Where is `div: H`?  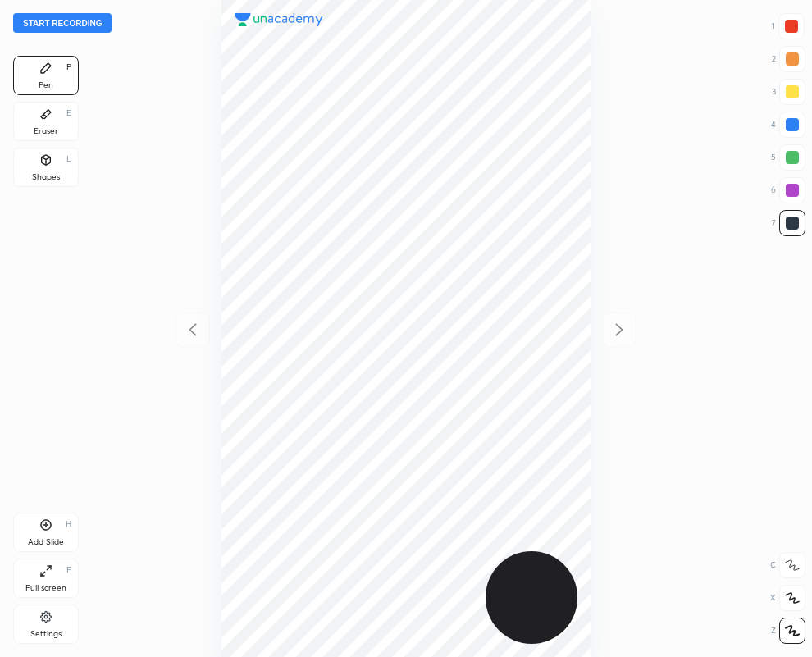 div: H is located at coordinates (68, 524).